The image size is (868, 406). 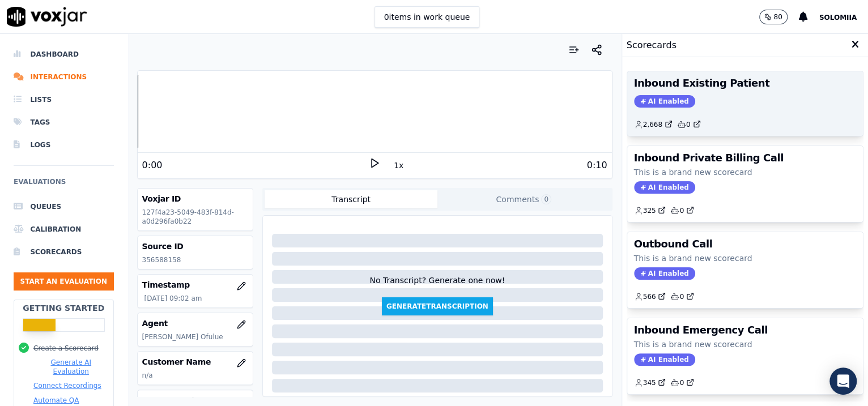 What do you see at coordinates (843, 382) in the screenshot?
I see `div: Open Intercom Messenger` at bounding box center [843, 382].